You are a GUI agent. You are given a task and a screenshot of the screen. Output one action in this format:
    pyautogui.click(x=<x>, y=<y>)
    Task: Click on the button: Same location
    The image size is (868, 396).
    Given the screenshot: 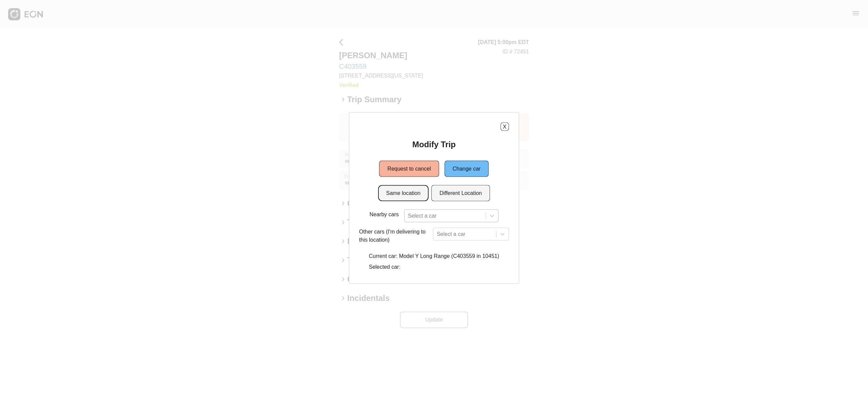 What is the action you would take?
    pyautogui.click(x=403, y=193)
    